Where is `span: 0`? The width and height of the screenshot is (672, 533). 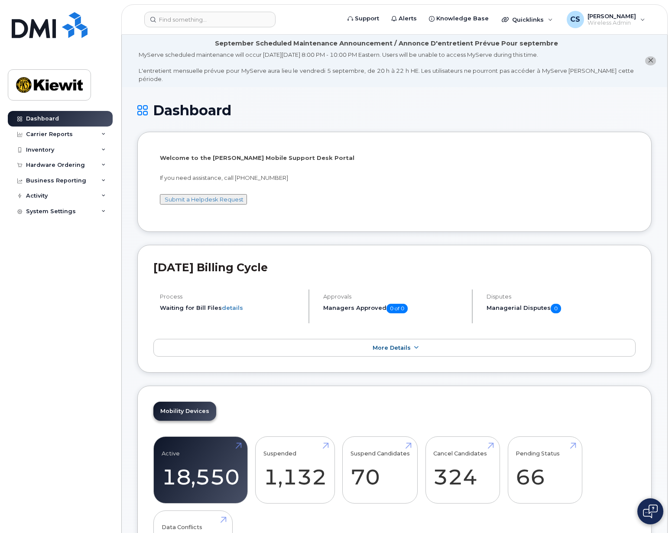
span: 0 is located at coordinates (556, 309).